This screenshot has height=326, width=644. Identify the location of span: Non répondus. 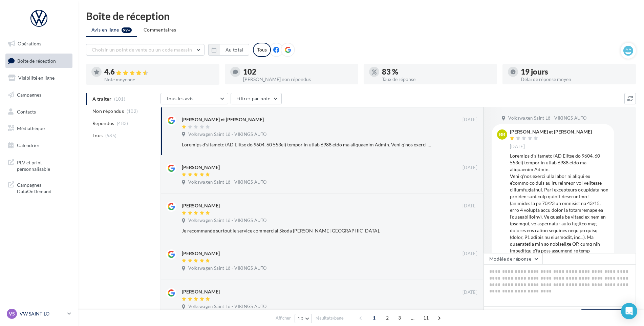
(108, 111).